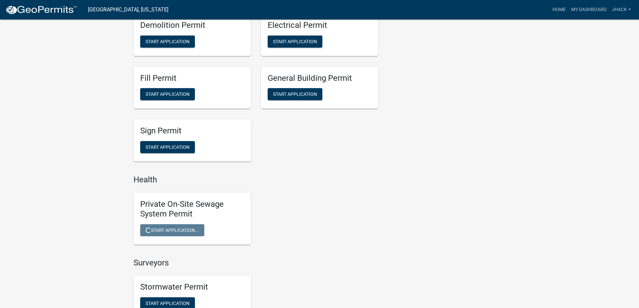 Image resolution: width=639 pixels, height=308 pixels. What do you see at coordinates (192, 78) in the screenshot?
I see `h5: Fill Permit` at bounding box center [192, 78].